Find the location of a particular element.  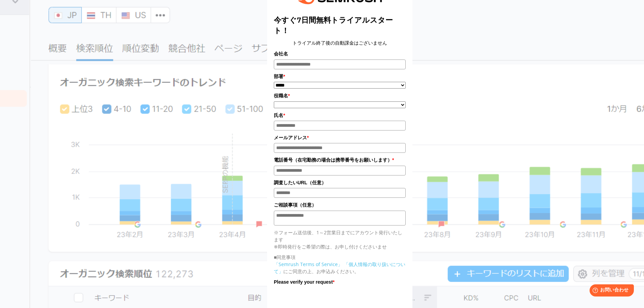

p: ※フォーム送信後、1～2営業日までにアカウント発行いたします ※即時発行をご希望の際は、お申し付けくださいませ is located at coordinates (340, 239).